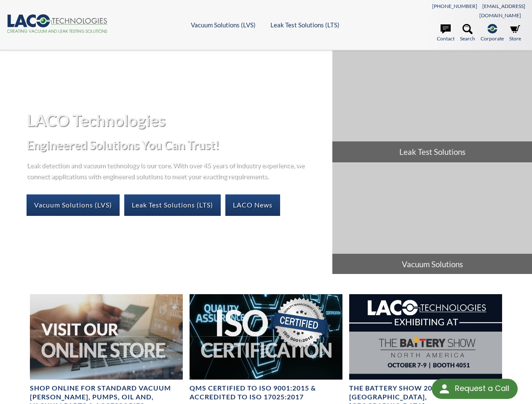 This screenshot has width=532, height=404. What do you see at coordinates (515, 33) in the screenshot?
I see `a: Store` at bounding box center [515, 33].